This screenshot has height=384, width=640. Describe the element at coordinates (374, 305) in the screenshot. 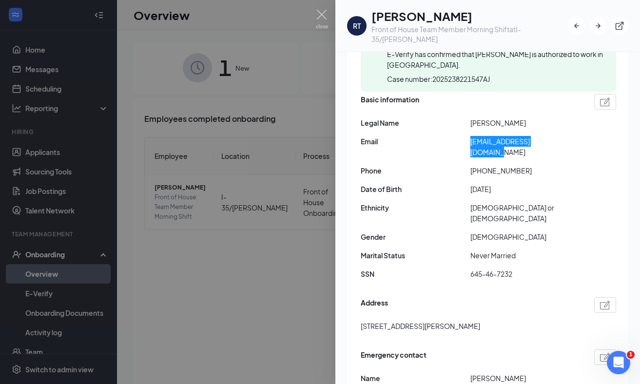

I see `span: Address` at that location.